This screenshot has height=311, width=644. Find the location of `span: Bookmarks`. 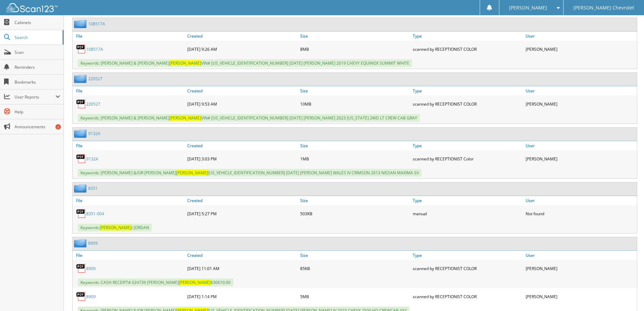

span: Bookmarks is located at coordinates (37, 82).